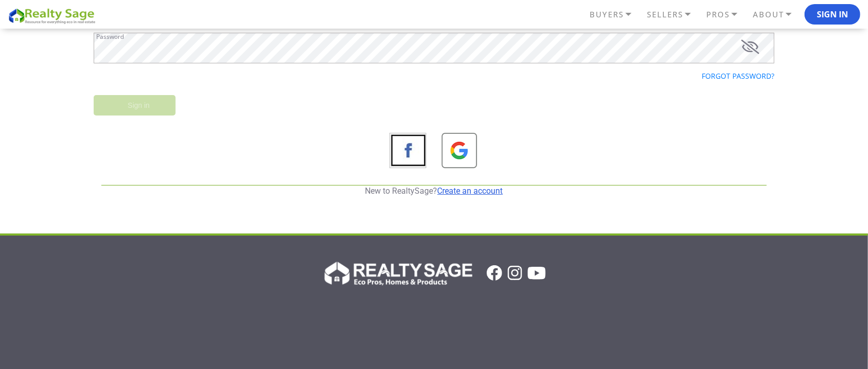 The image size is (868, 369). I want to click on p: New to RealtySage?, so click(434, 191).